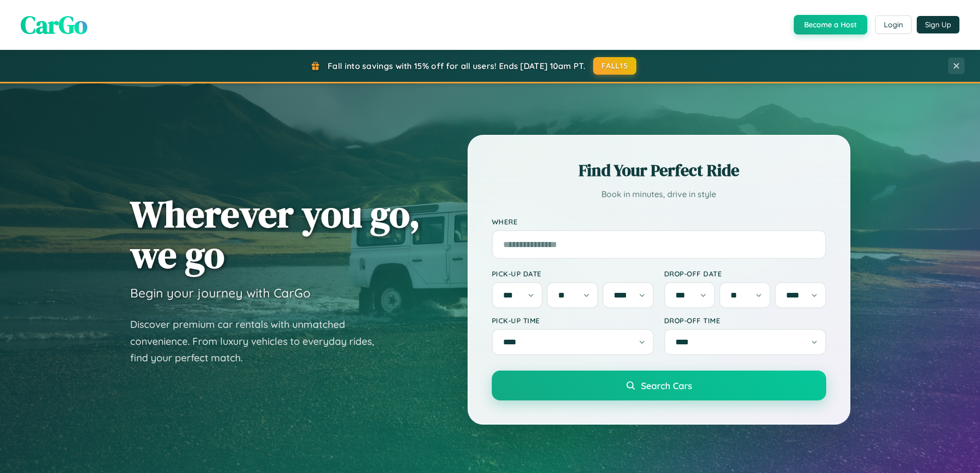 The image size is (980, 473). What do you see at coordinates (54, 24) in the screenshot?
I see `span: CarGo` at bounding box center [54, 24].